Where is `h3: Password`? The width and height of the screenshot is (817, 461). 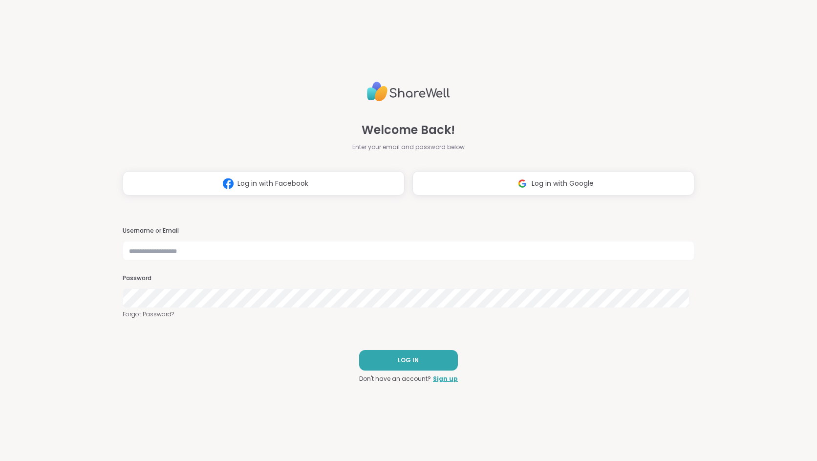 h3: Password is located at coordinates (408, 278).